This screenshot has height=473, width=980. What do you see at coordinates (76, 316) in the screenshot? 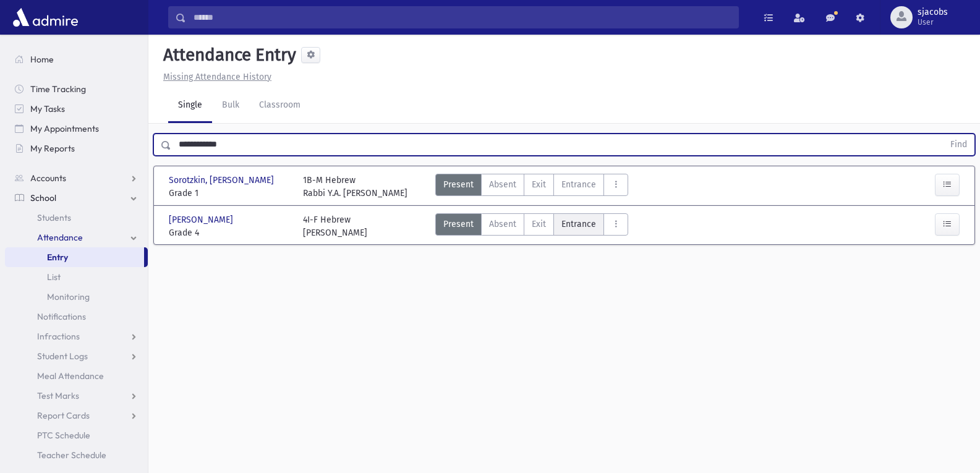
I see `a: Notifications` at bounding box center [76, 316].